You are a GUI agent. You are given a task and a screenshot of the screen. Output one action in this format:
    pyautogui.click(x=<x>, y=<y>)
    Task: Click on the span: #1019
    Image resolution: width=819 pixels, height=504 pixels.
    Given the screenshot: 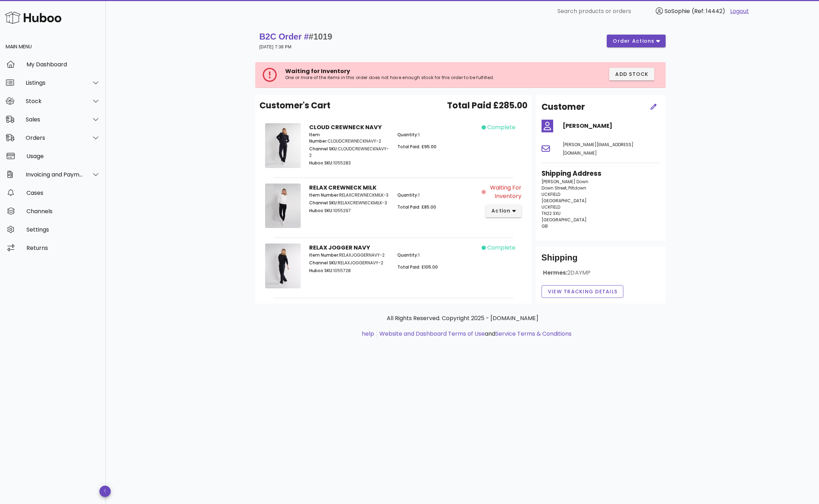 What is the action you would take?
    pyautogui.click(x=320, y=36)
    